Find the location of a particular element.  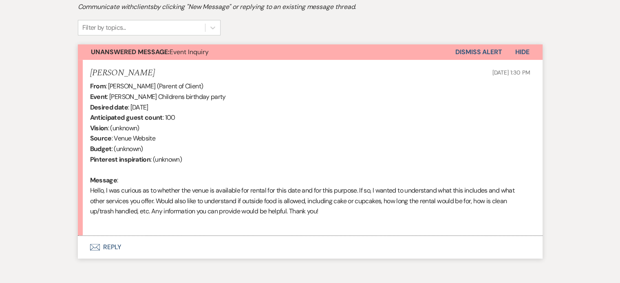

button: Hide is located at coordinates (522, 52).